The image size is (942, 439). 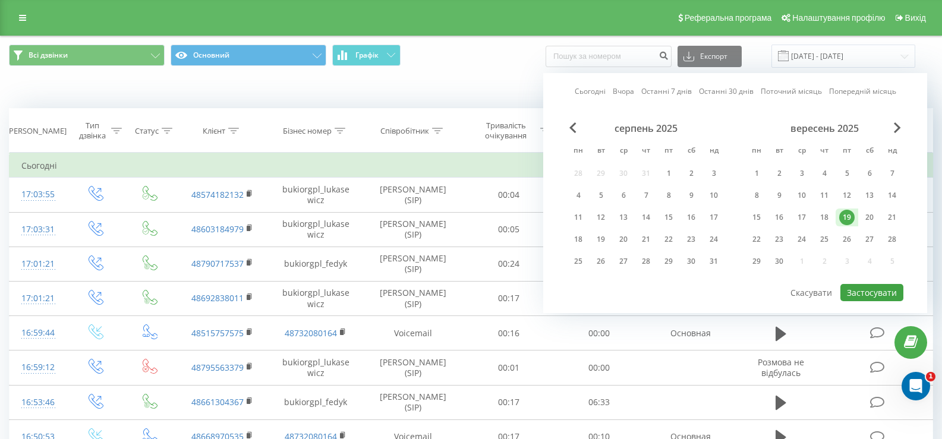 What do you see at coordinates (713, 261) in the screenshot?
I see `div: 31` at bounding box center [713, 261].